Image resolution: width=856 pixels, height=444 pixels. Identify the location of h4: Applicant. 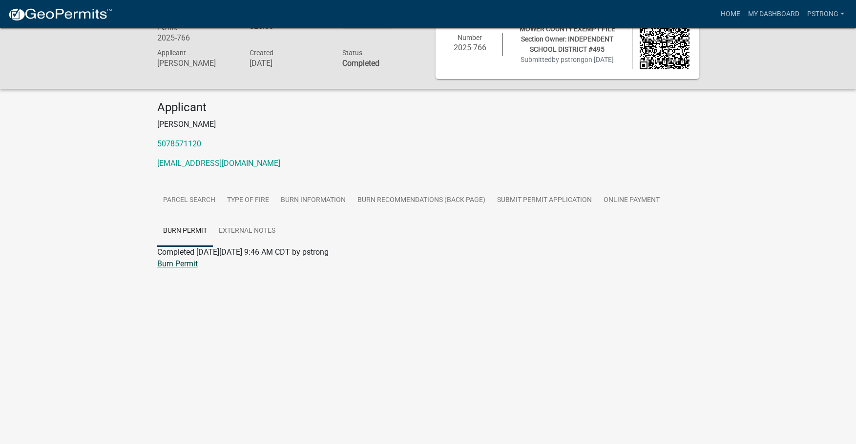
(428, 107).